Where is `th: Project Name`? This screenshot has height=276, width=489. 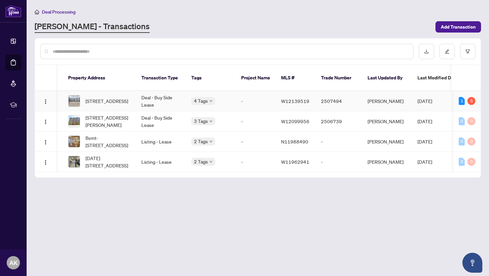 th: Project Name is located at coordinates (256, 78).